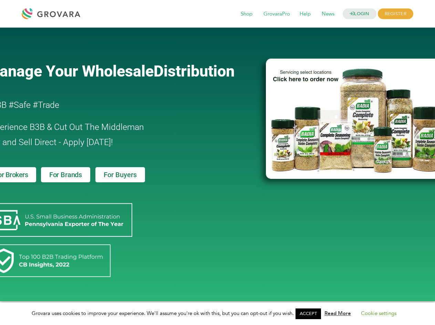  What do you see at coordinates (276, 14) in the screenshot?
I see `a: GrovaraPro` at bounding box center [276, 14].